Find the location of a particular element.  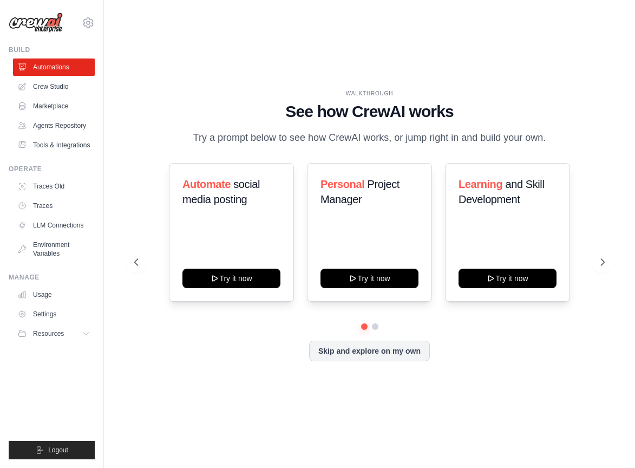

span: Personal is located at coordinates (342, 184).